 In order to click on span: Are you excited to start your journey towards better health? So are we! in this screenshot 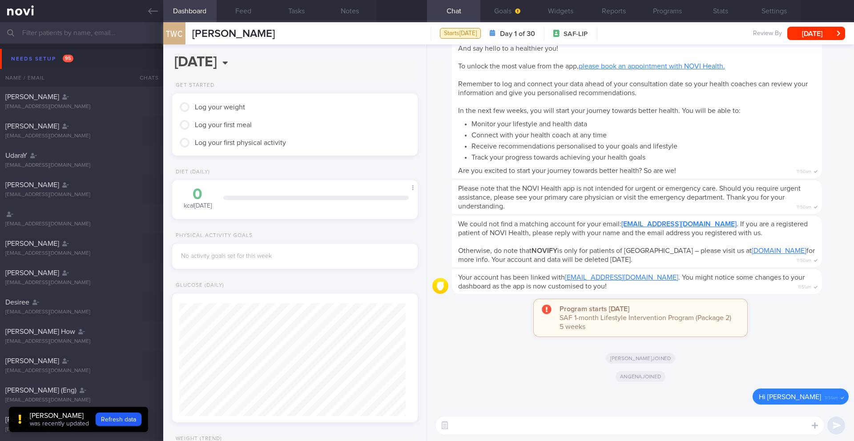, I will do `click(567, 171)`.